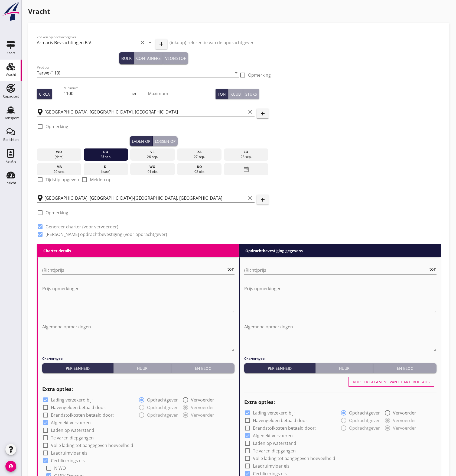 Image resolution: width=456 pixels, height=476 pixels. Describe the element at coordinates (60, 468) in the screenshot. I see `label: NIWO` at that location.